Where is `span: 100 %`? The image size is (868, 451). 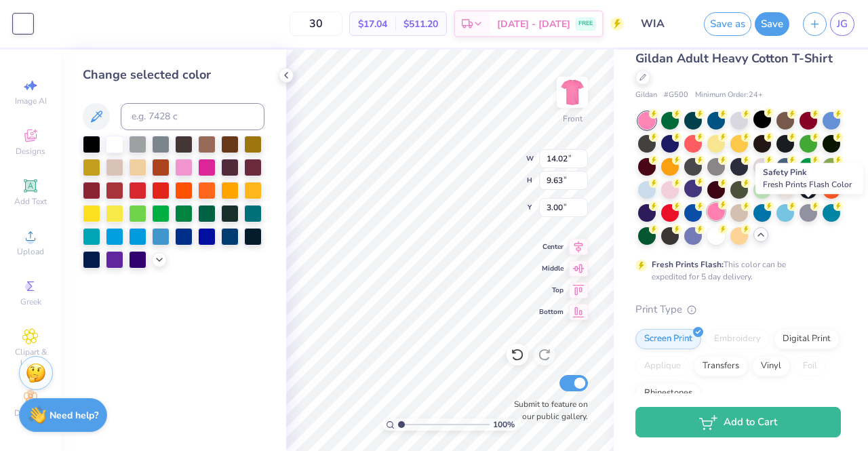
span: 100 % is located at coordinates (504, 425).